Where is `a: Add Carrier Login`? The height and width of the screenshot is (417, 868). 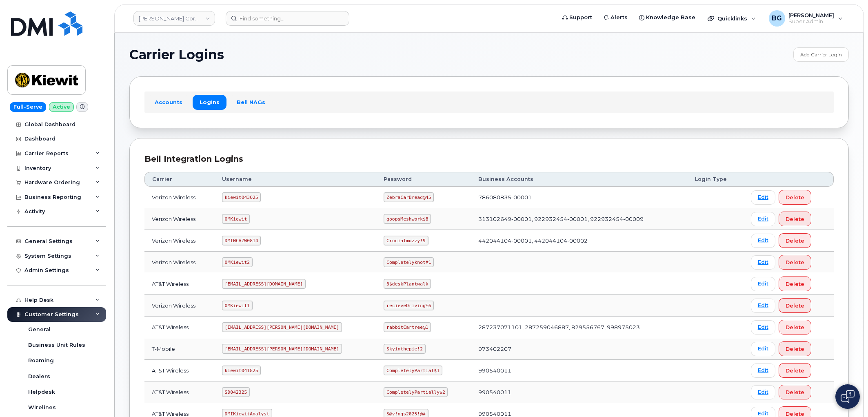
a: Add Carrier Login is located at coordinates (821, 54).